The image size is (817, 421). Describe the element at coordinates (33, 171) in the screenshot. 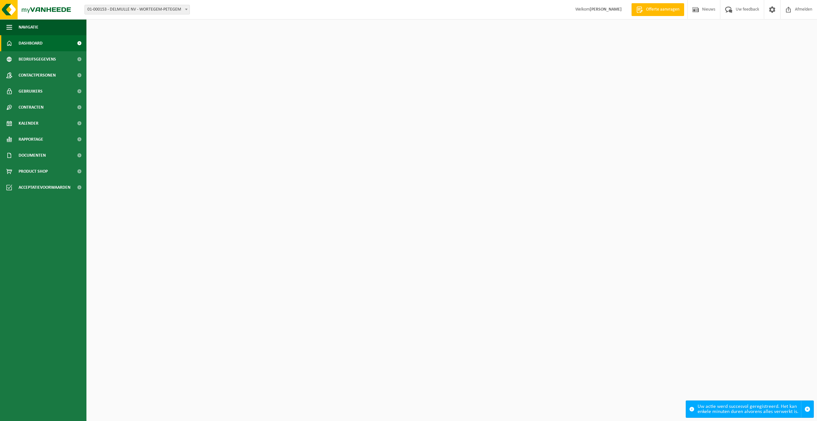

I see `span: Product Shop` at that location.